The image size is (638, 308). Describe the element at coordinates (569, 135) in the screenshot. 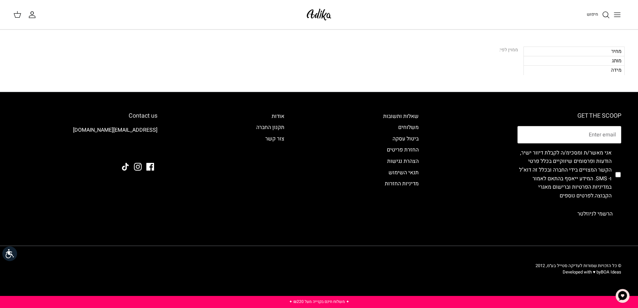

I see `input: Email` at that location.